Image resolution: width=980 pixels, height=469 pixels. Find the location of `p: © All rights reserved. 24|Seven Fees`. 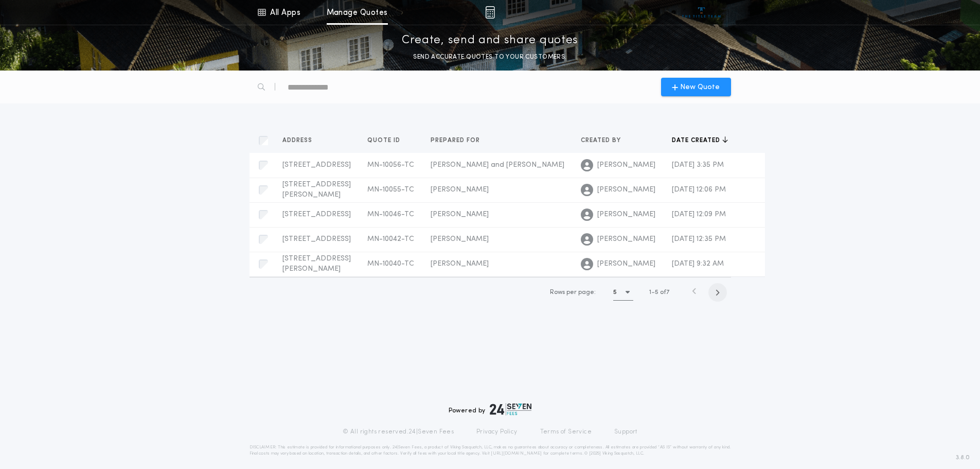

p: © All rights reserved. 24|Seven Fees is located at coordinates (398, 432).